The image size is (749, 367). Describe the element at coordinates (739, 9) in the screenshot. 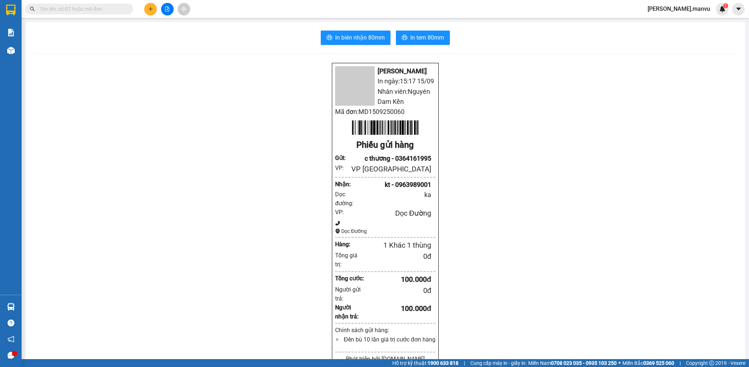

I see `button: caret-down` at that location.